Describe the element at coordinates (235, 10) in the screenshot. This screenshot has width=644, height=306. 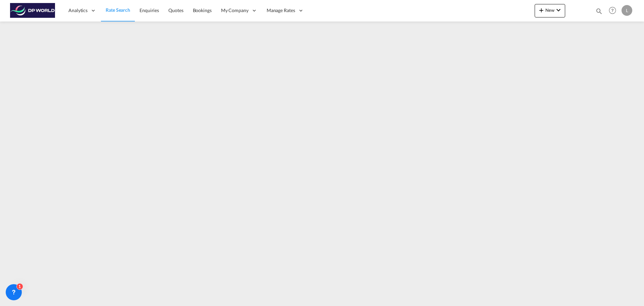
I see `span: My Company` at that location.